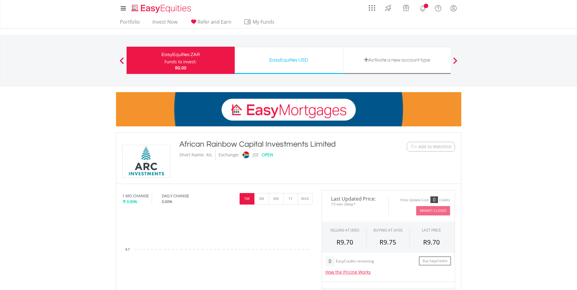 The image size is (577, 290). I want to click on span: R0.00, so click(180, 68).